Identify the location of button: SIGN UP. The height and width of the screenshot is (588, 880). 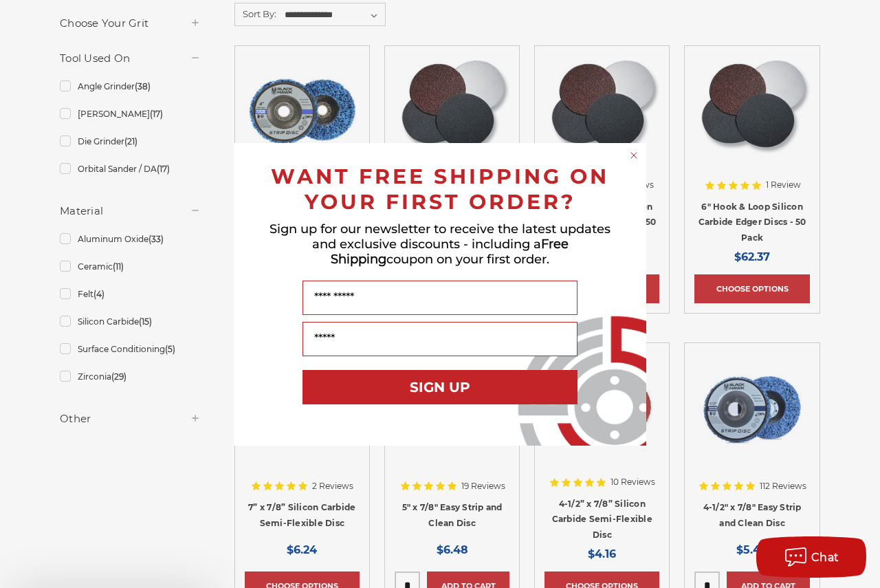
(440, 387).